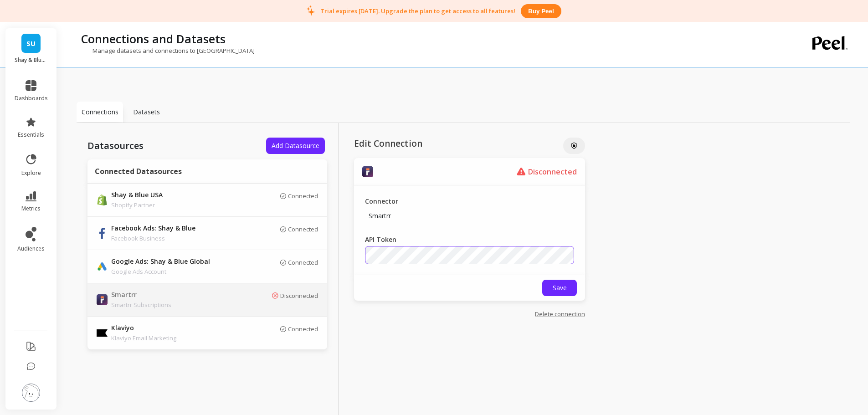 Image resolution: width=868 pixels, height=415 pixels. Describe the element at coordinates (31, 99) in the screenshot. I see `span: dashboards` at that location.